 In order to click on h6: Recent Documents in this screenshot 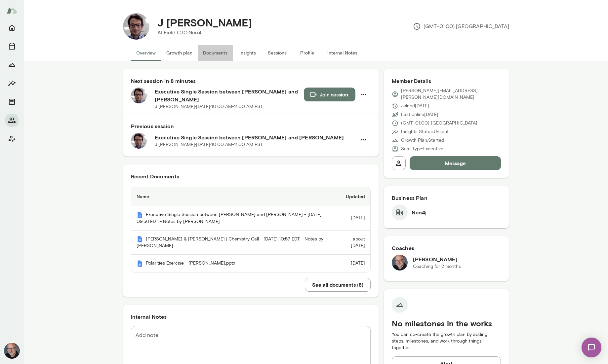, I will do `click(251, 176)`.